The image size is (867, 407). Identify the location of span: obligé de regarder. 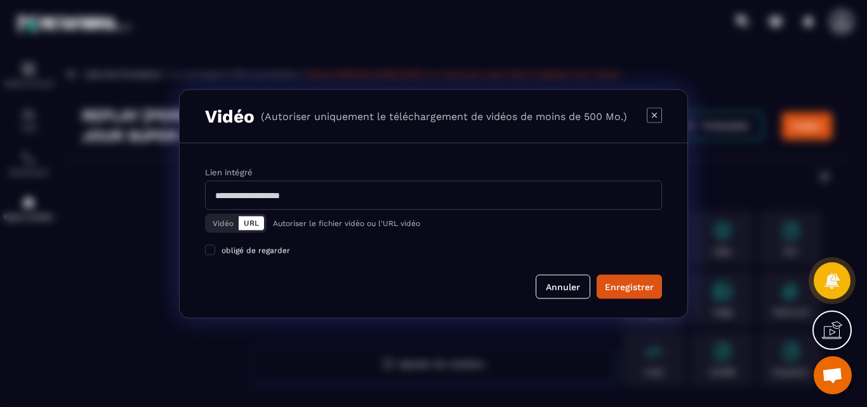
(256, 250).